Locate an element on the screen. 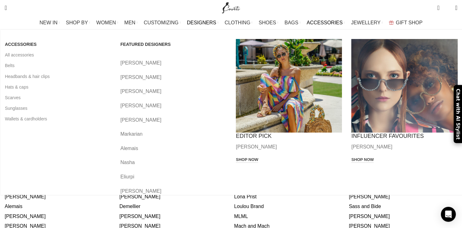  span: CLOTHING is located at coordinates (238, 22).